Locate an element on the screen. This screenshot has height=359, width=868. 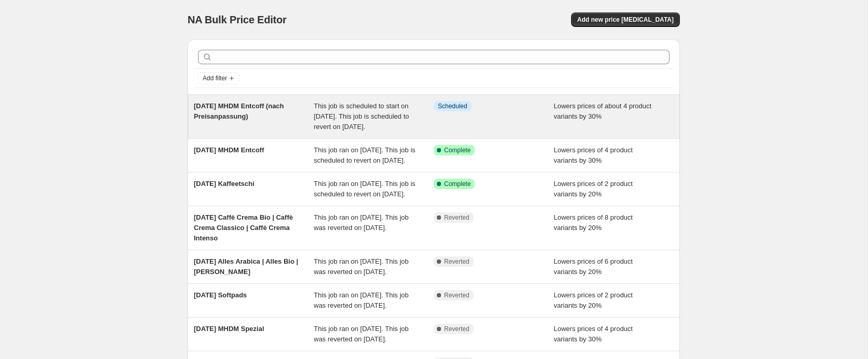
span: NA Bulk Price Editor is located at coordinates (237, 20).